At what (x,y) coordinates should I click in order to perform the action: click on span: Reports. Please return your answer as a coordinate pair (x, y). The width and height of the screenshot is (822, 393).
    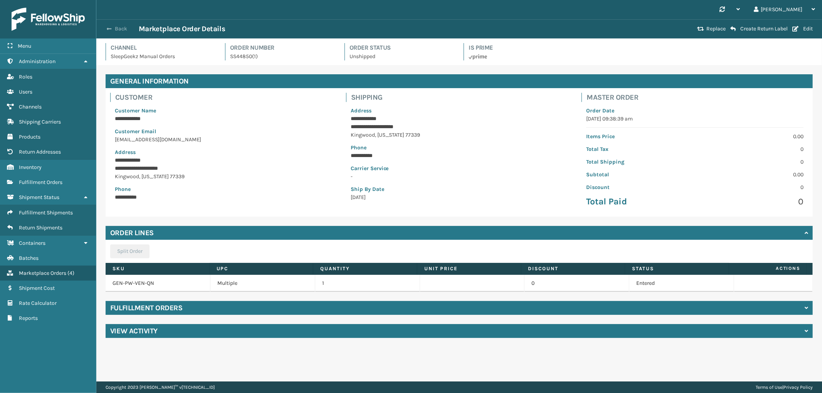
    Looking at the image, I should click on (28, 318).